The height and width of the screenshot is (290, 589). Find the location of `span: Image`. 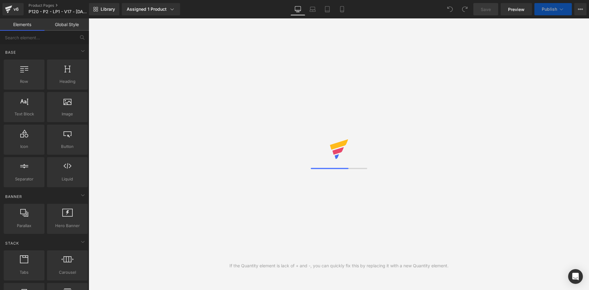

span: Image is located at coordinates (67, 114).